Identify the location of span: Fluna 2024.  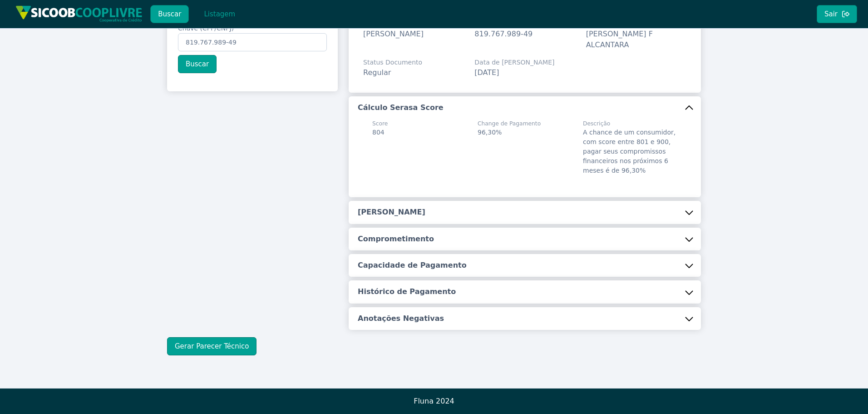
(434, 401).